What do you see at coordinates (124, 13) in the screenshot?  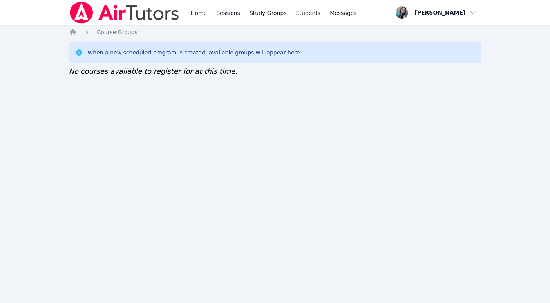 I see `img: Air Tutors` at bounding box center [124, 13].